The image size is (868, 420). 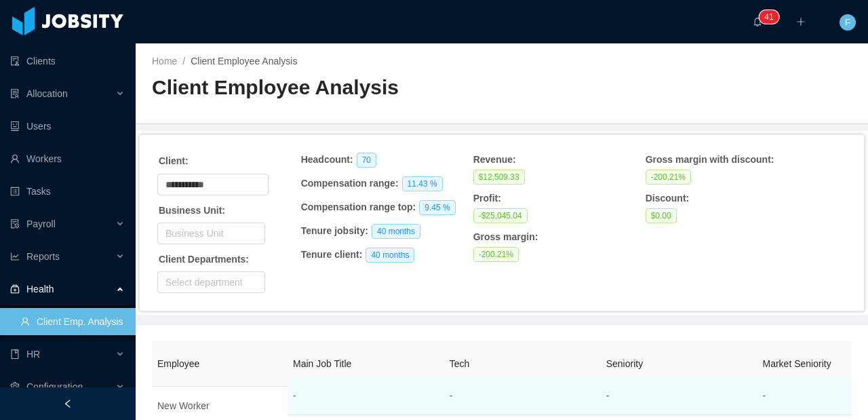 I want to click on strong: Tenure jobsity :, so click(x=334, y=230).